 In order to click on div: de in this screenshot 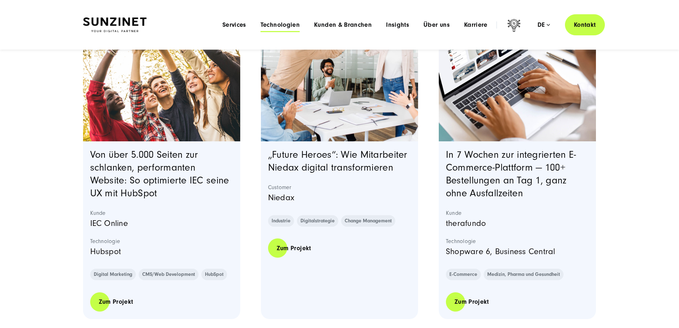, I will do `click(544, 25)`.